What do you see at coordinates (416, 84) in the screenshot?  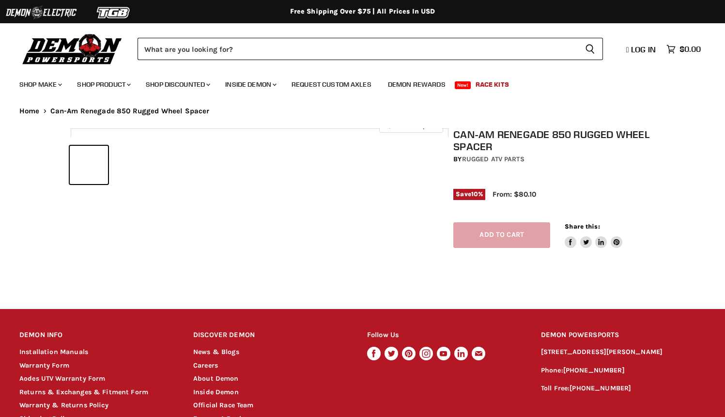 I see `a: Demon Rewards` at bounding box center [416, 84].